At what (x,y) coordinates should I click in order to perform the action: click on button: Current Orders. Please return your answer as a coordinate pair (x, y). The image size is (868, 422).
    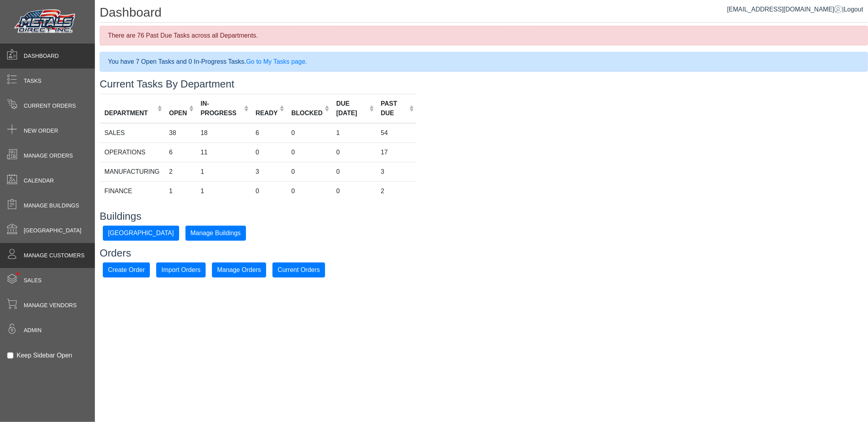
    Looking at the image, I should click on (299, 269).